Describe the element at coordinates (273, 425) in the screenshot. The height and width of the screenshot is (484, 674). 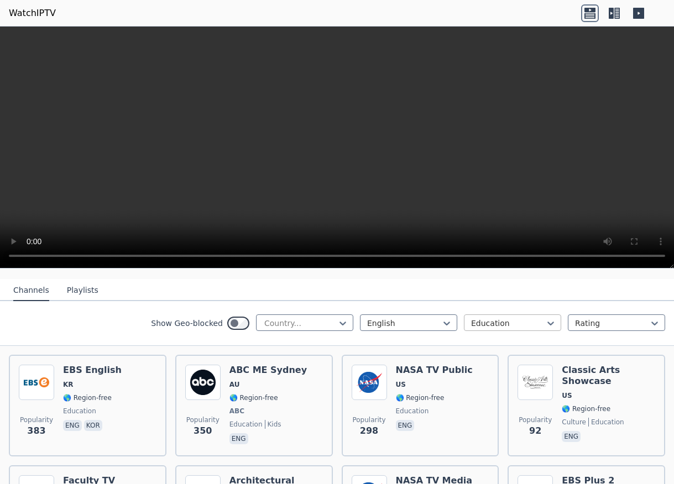
I see `span: kids` at that location.